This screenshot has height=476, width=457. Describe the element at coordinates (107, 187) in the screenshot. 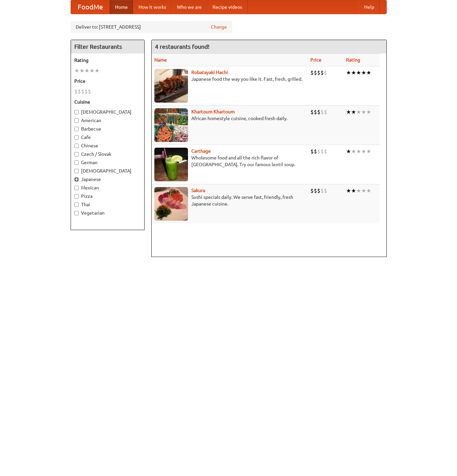

I see `label: Mexican` at that location.